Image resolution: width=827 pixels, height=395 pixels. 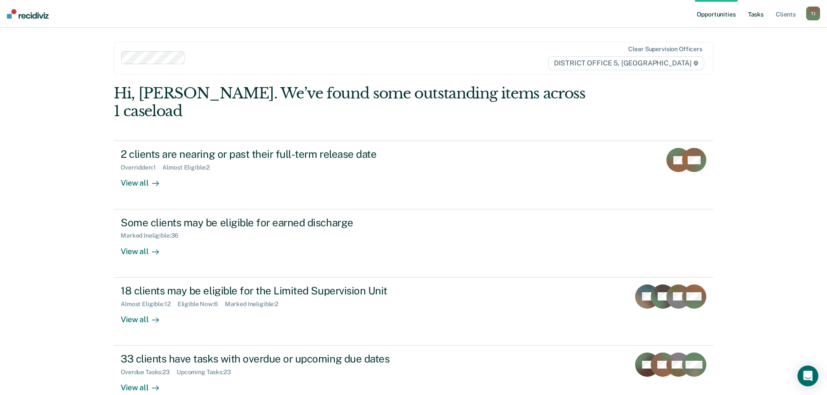 I want to click on a: 2 clients are nearing or past their full-term release dateOverridden:1Almost Eligible:2View all, so click(x=413, y=175).